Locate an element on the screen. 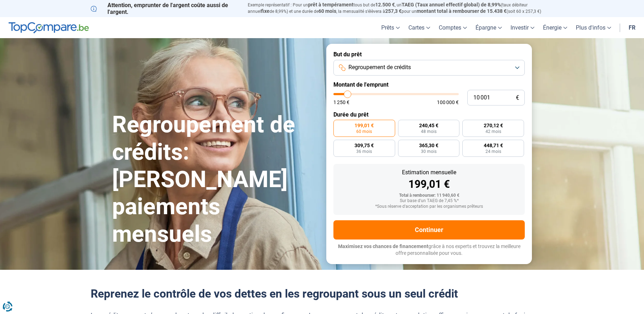 This screenshot has width=644, height=314. span: 36 mois is located at coordinates (364, 152).